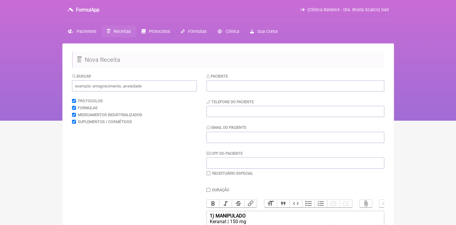 This screenshot has height=225, width=456. I want to click on label: Suplementos / Cosméticos, so click(105, 122).